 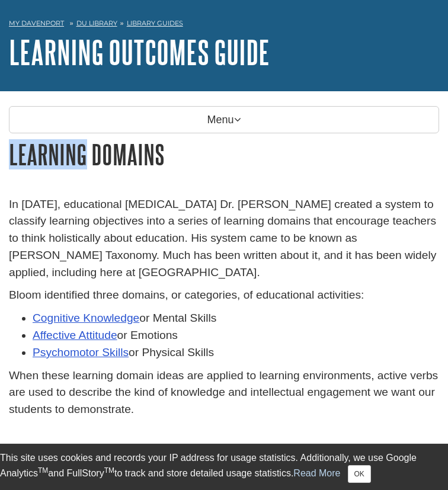 What do you see at coordinates (224, 154) in the screenshot?
I see `h1: Learning Domains` at bounding box center [224, 154].